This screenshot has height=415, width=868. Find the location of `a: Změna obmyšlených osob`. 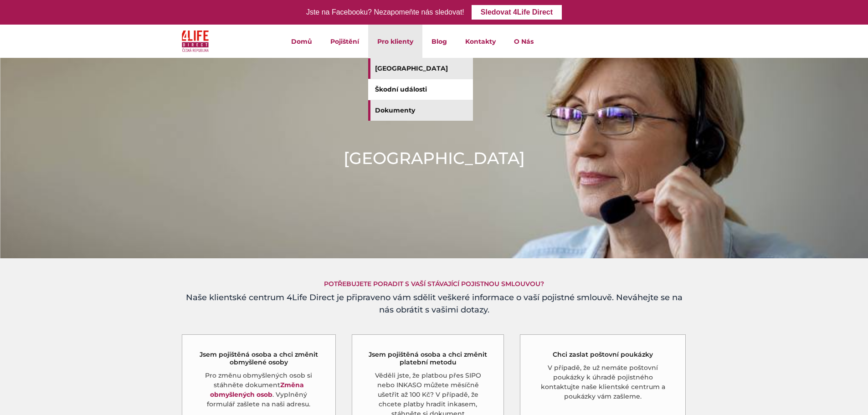

a: Změna obmyšlených osob is located at coordinates (257, 390).